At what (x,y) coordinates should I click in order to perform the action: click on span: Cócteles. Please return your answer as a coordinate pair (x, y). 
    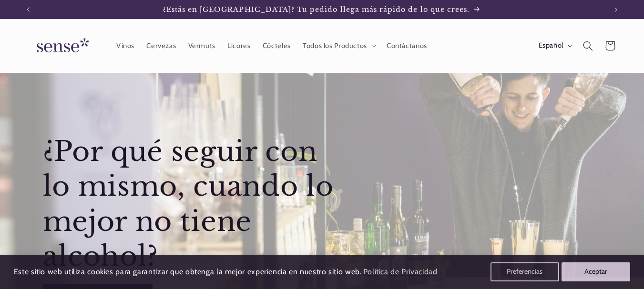
    Looking at the image, I should click on (276, 46).